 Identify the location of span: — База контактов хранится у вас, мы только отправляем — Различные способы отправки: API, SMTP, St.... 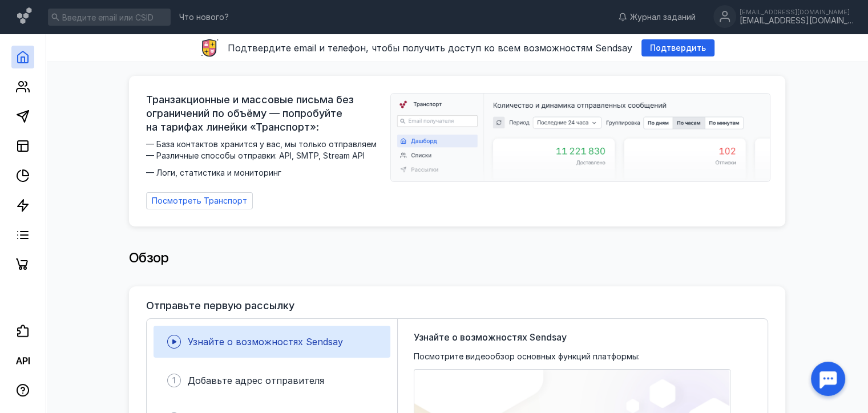
(265, 159).